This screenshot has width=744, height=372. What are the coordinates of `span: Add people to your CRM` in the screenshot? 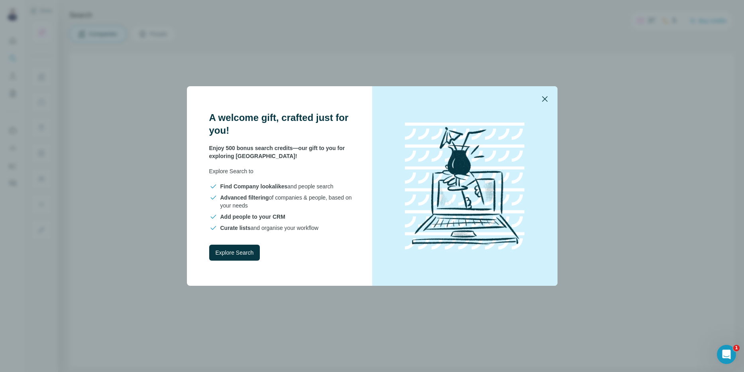 It's located at (253, 217).